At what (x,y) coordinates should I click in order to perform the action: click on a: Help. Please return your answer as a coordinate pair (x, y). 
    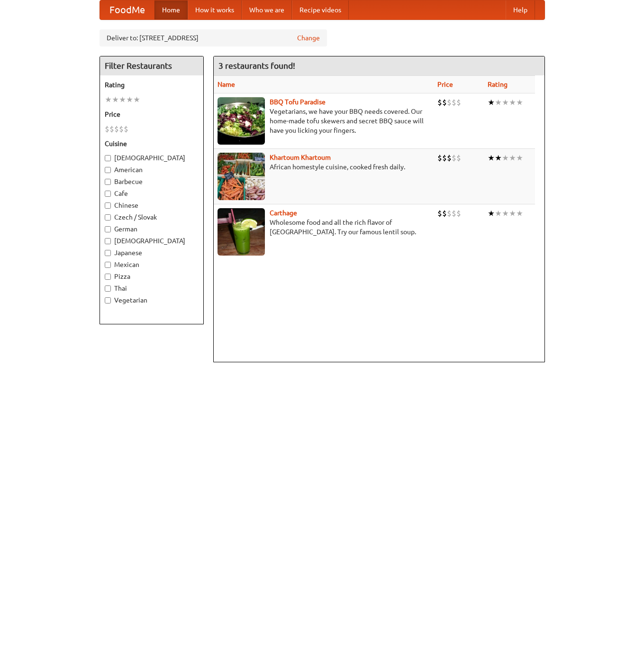
    Looking at the image, I should click on (521, 10).